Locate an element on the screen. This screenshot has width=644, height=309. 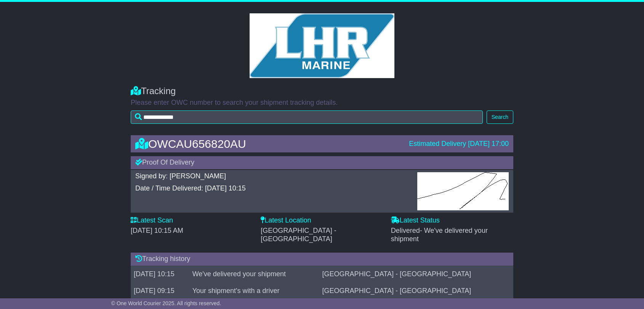
div: Proof Of Delivery is located at coordinates (322, 162).